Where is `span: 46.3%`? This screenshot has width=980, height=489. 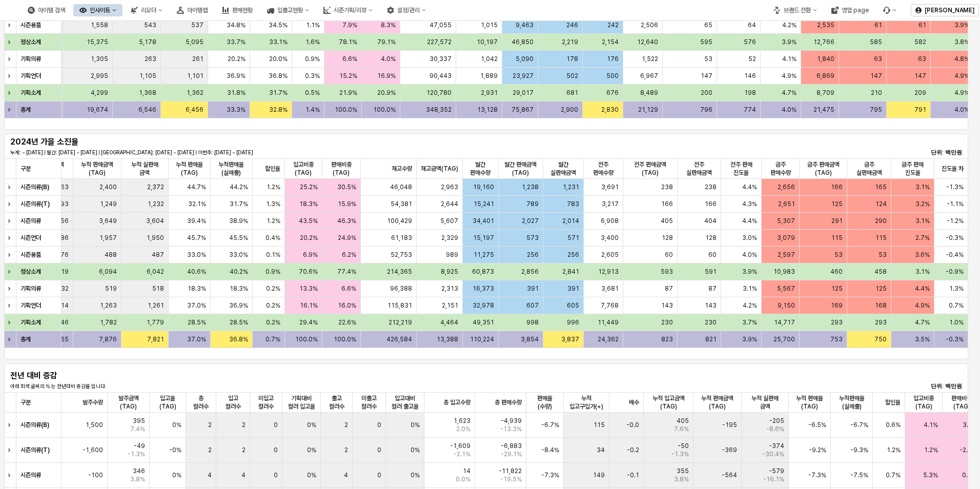 span: 46.3% is located at coordinates (347, 221).